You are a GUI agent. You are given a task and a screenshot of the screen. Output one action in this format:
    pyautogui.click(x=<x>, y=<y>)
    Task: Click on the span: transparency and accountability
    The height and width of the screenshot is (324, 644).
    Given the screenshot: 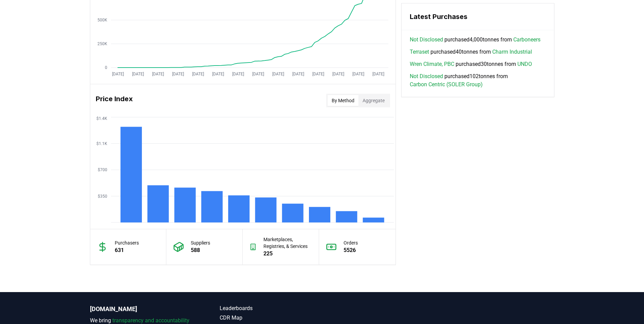 What is the action you would take?
    pyautogui.click(x=151, y=320)
    